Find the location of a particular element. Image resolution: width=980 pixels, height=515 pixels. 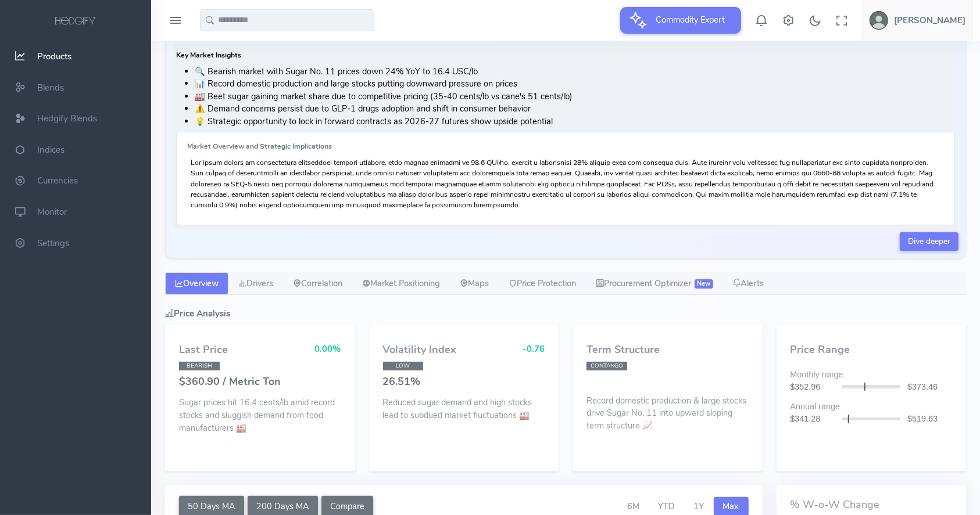

div: Monthly range is located at coordinates (871, 375).